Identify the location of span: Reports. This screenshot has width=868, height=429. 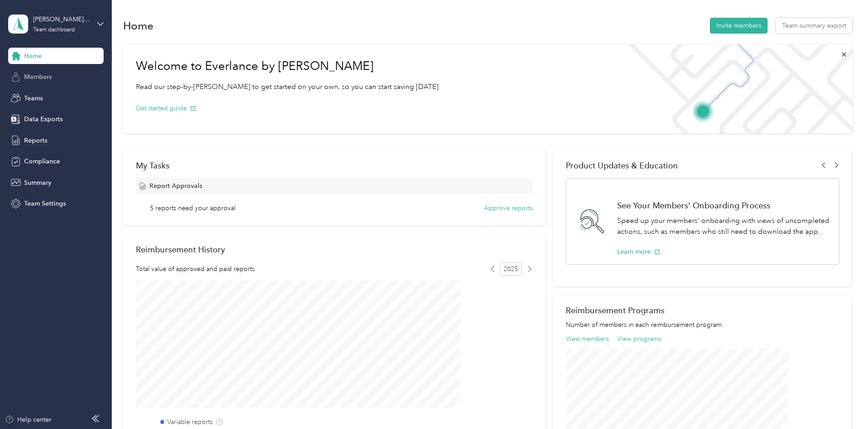
(35, 140).